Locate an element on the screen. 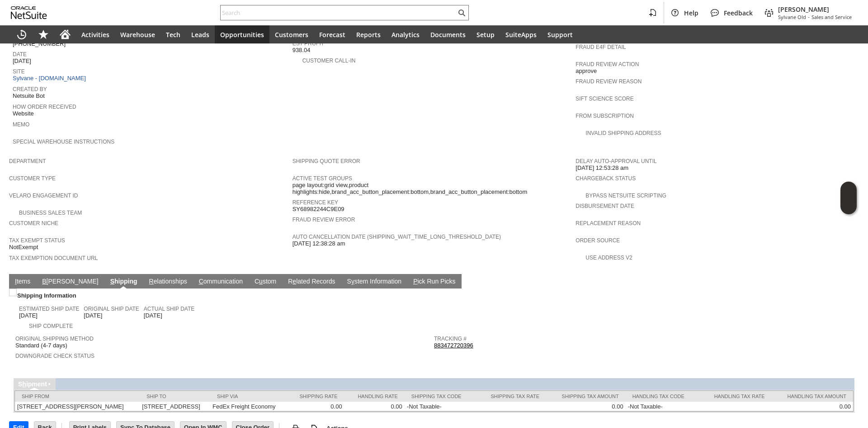 The height and width of the screenshot is (428, 868). svg: Search is located at coordinates (462, 13).